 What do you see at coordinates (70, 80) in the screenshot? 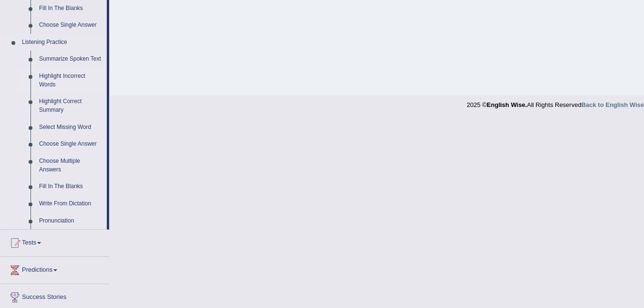
I see `a: Highlight Incorrect Words` at bounding box center [70, 80].